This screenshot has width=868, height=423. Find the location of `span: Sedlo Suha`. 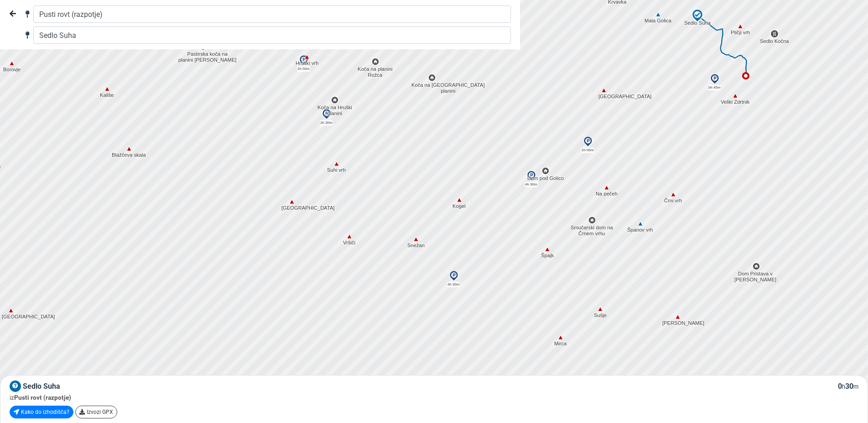

span: Sedlo Suha is located at coordinates (41, 386).